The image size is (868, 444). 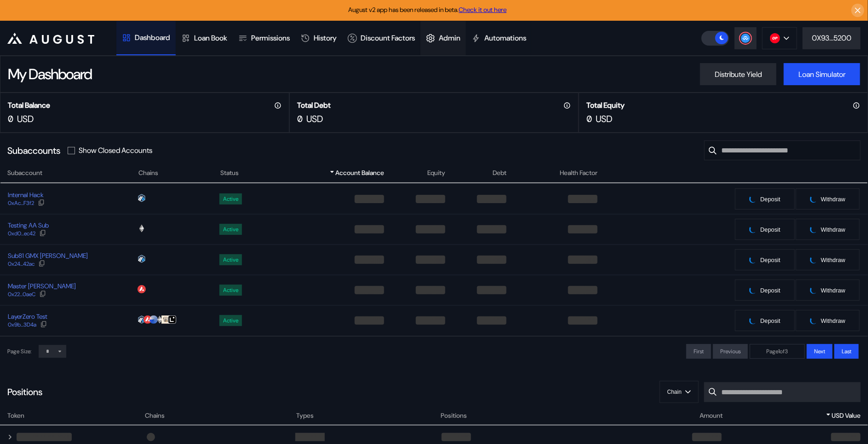 What do you see at coordinates (698, 351) in the screenshot?
I see `span: First` at bounding box center [698, 351].